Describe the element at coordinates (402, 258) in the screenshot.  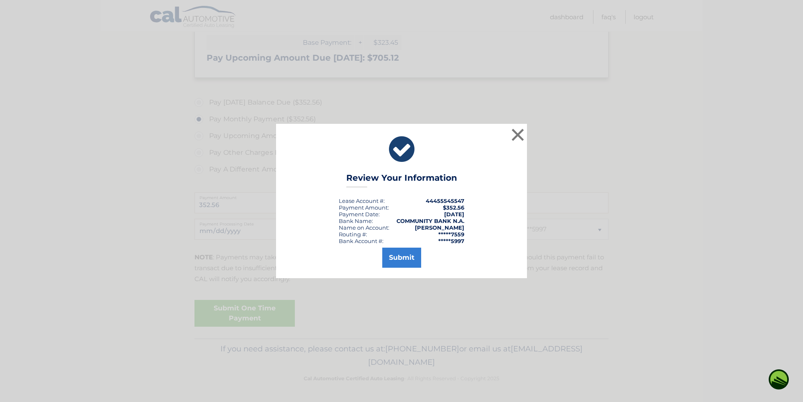
I see `button: Submit` at that location.